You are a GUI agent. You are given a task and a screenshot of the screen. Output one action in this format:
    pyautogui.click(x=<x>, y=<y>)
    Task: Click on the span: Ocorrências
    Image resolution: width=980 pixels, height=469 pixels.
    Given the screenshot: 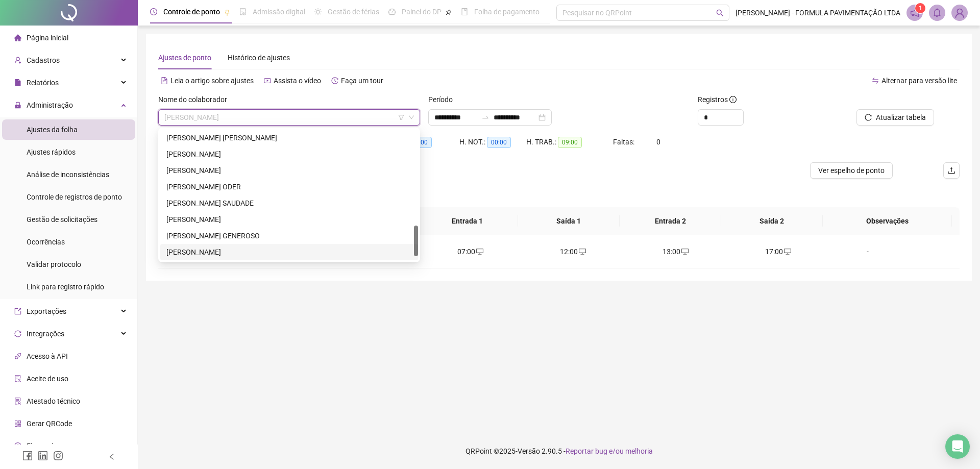 What is the action you would take?
    pyautogui.click(x=46, y=242)
    